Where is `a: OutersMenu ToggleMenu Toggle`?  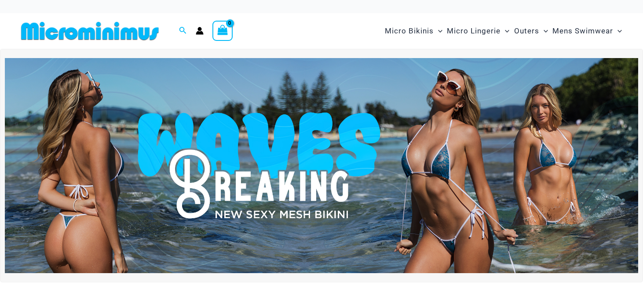
a: OutersMenu ToggleMenu Toggle is located at coordinates (530, 31).